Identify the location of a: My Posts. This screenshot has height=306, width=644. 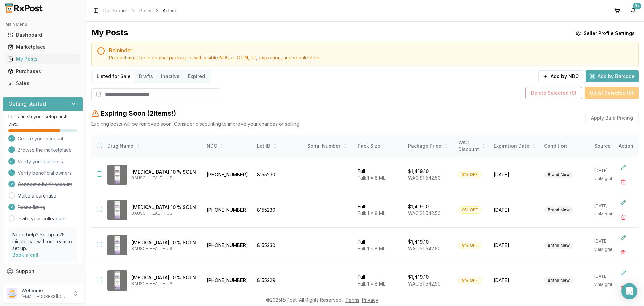
(43, 59).